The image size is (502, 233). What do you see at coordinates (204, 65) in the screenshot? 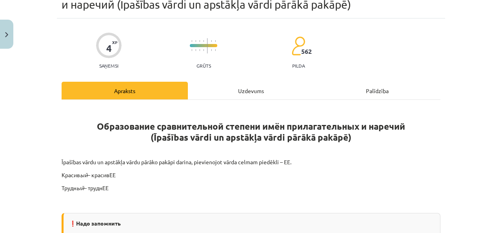
I see `p: Grūts` at bounding box center [204, 65].